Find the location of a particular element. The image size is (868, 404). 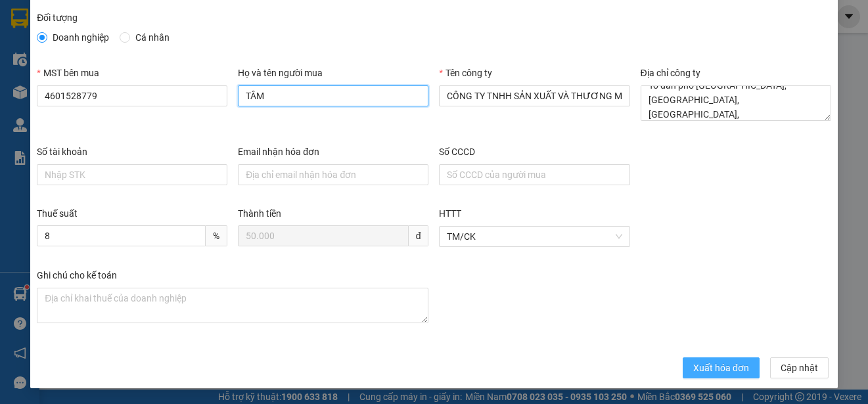

span: Cá nhân is located at coordinates (153, 38).